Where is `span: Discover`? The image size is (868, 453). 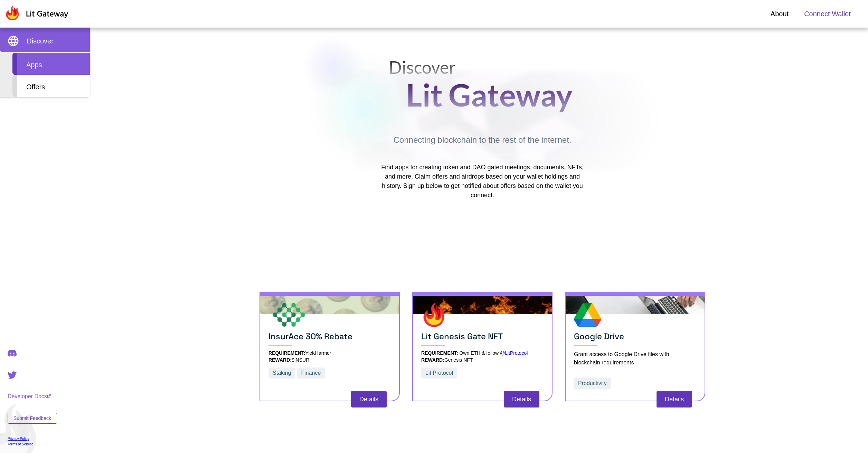
span: Discover is located at coordinates (40, 41).